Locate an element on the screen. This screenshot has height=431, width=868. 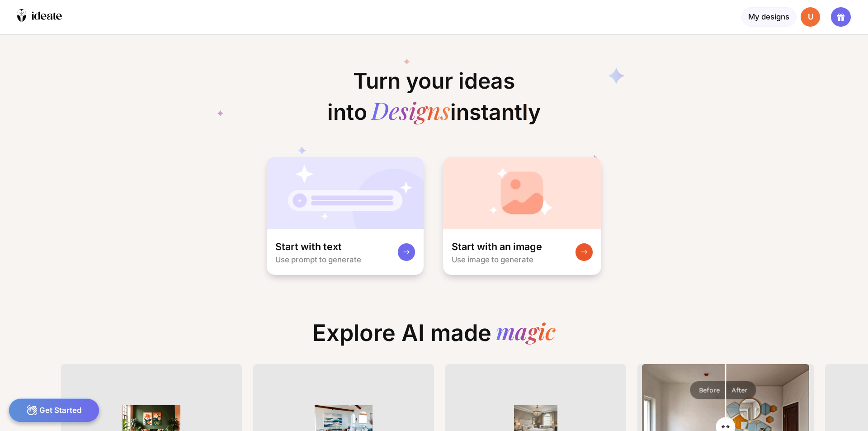
div: U is located at coordinates (810, 17).